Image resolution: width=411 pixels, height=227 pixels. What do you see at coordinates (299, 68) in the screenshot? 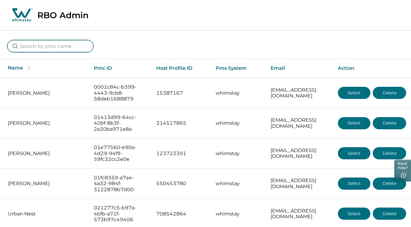
I see `th: Email` at bounding box center [299, 68].